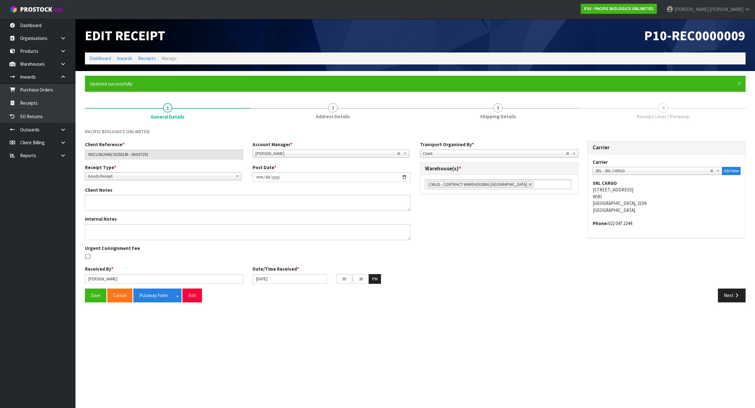  I want to click on a: P10 - PACIFIC BIOLOGICS UNLIMITED, so click(619, 9).